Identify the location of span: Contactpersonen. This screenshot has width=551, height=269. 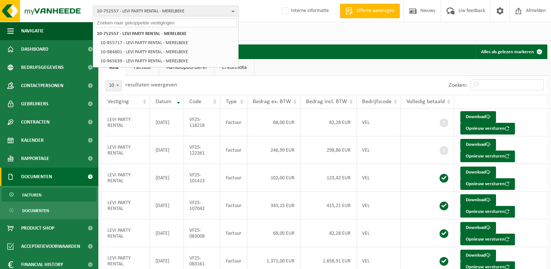
(42, 86).